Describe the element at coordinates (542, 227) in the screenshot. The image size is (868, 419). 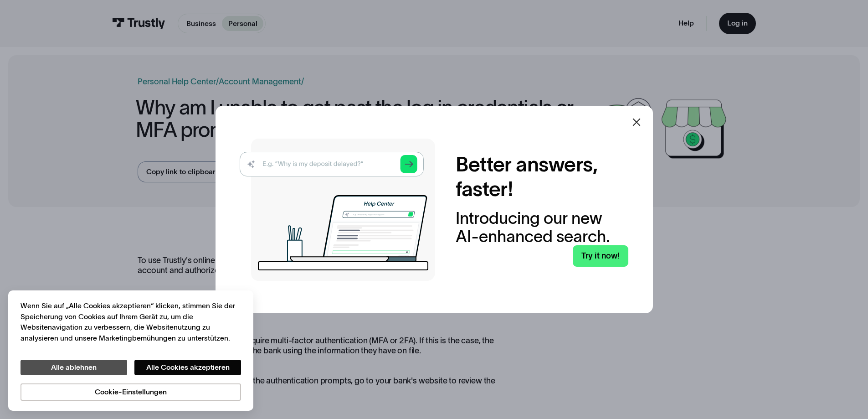
I see `div: Introducing our new AI-enhanced search.` at that location.